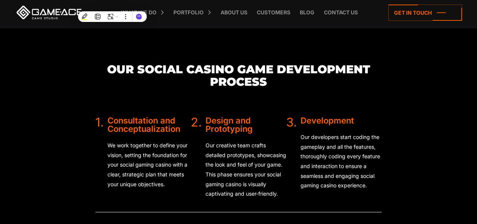 This screenshot has width=477, height=224. Describe the element at coordinates (292, 157) in the screenshot. I see `div: 3.` at that location.